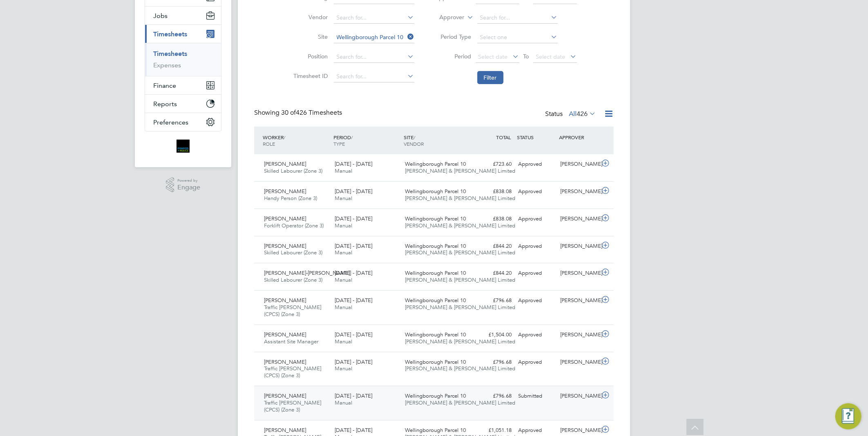 Image resolution: width=868 pixels, height=436 pixels. I want to click on button: Finance, so click(183, 85).